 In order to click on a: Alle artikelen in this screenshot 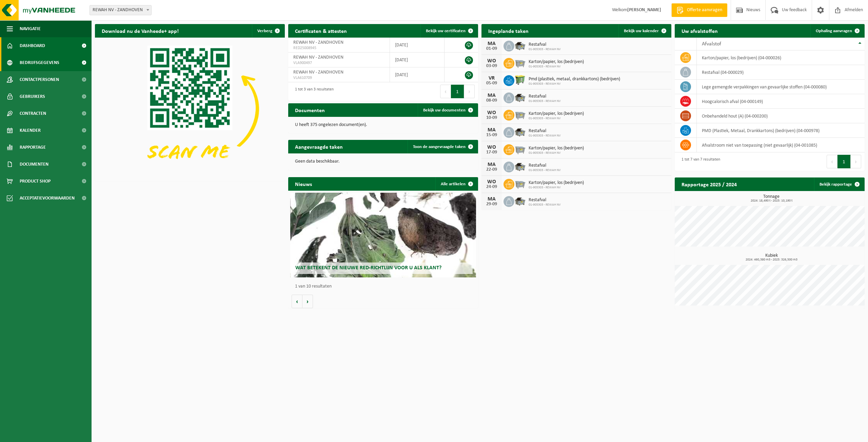, I will do `click(457, 184)`.